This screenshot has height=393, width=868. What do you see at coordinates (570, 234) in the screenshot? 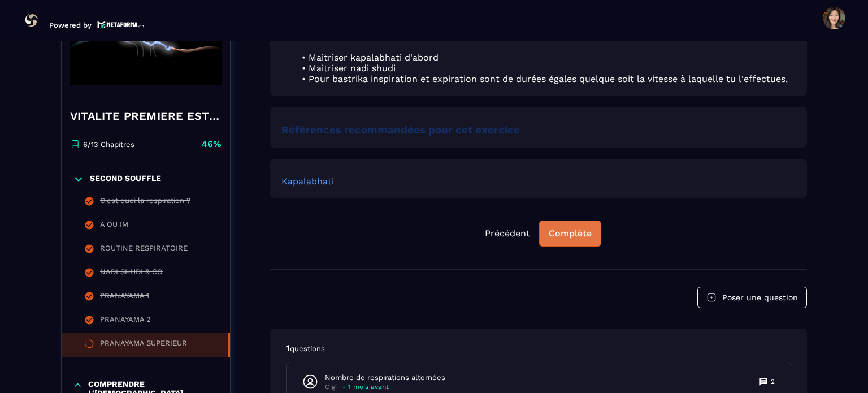
I see `button: Complète` at bounding box center [570, 234].